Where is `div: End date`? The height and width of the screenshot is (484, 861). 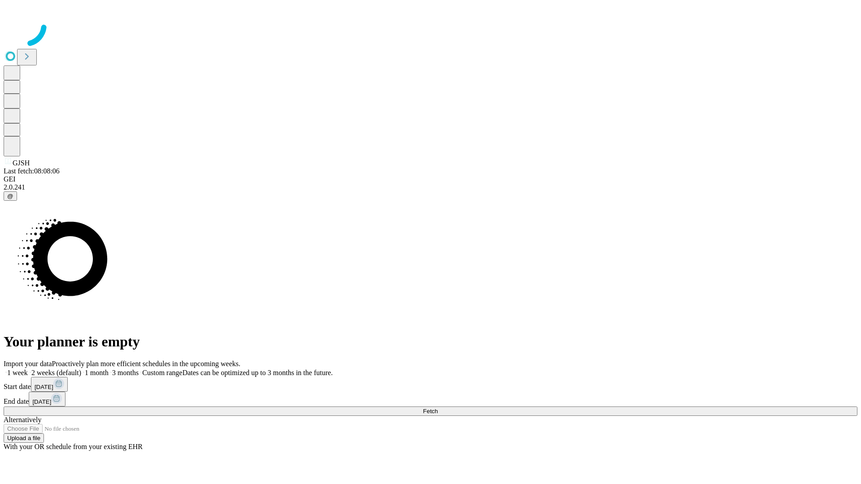
div: End date is located at coordinates (430, 399).